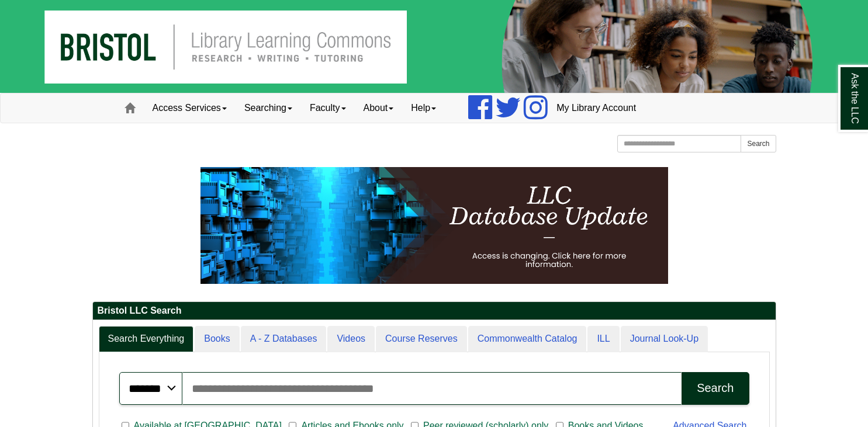  I want to click on a: Search Everything, so click(146, 339).